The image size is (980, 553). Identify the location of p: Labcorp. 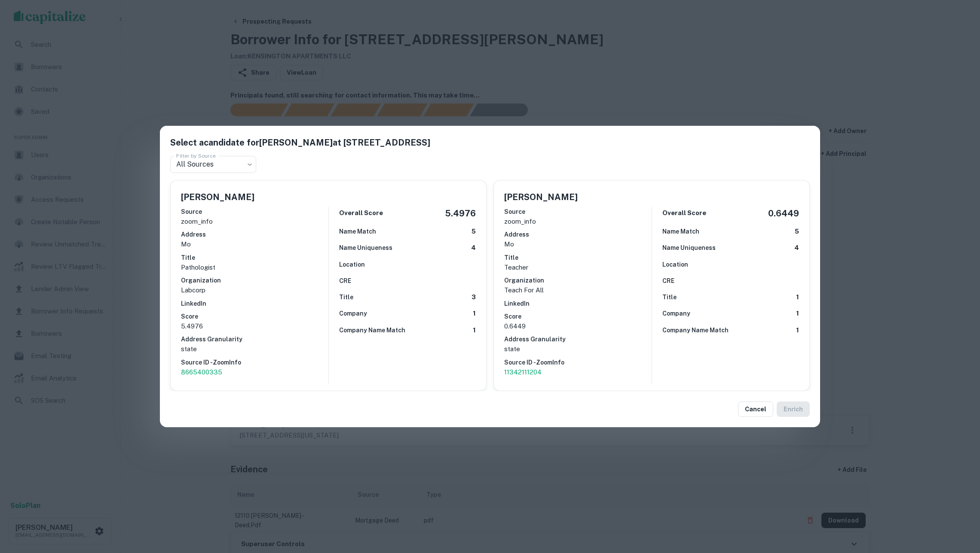
(254, 291).